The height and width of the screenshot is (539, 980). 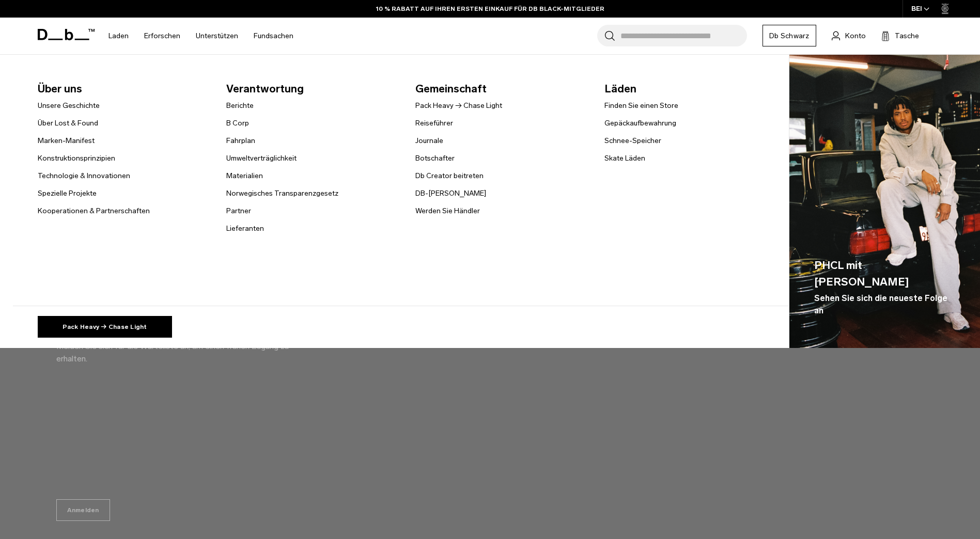 I want to click on a: Skate Läden, so click(x=624, y=158).